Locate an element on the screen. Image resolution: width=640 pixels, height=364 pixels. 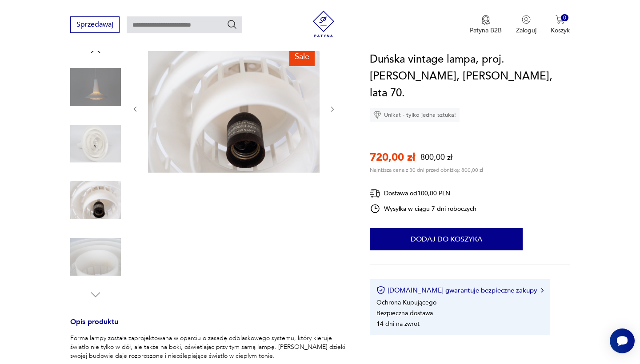
li: Bezpieczna dostawa is located at coordinates (404, 313).